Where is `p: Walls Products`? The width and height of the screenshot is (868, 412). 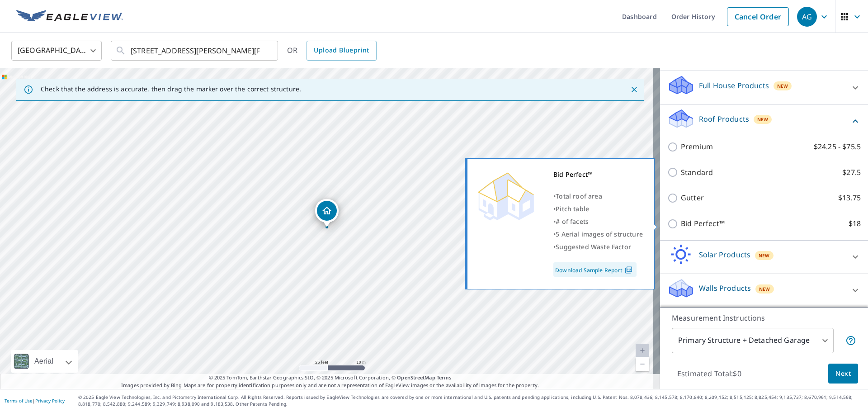 p: Walls Products is located at coordinates (725, 288).